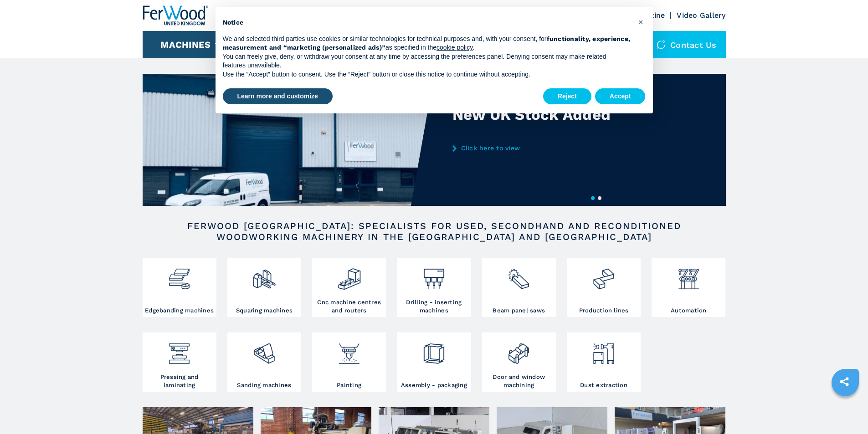 This screenshot has width=868, height=434. What do you see at coordinates (427, 43) in the screenshot?
I see `p: We and selected third parties use cookies or similar technologies for technical purposes and, wit...` at bounding box center [427, 43].